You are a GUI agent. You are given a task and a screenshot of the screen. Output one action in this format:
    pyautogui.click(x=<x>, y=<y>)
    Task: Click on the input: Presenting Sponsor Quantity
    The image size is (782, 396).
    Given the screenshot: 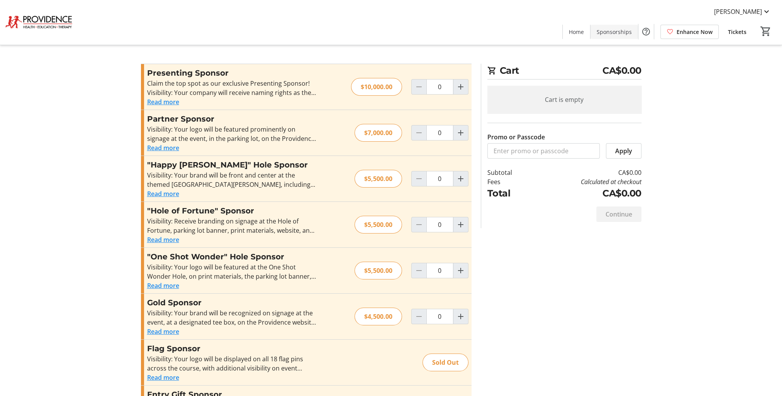 What is the action you would take?
    pyautogui.click(x=440, y=87)
    